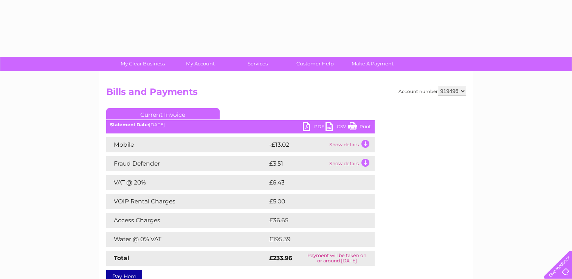 This screenshot has height=279, width=572. Describe the element at coordinates (121, 258) in the screenshot. I see `strong: Total` at that location.